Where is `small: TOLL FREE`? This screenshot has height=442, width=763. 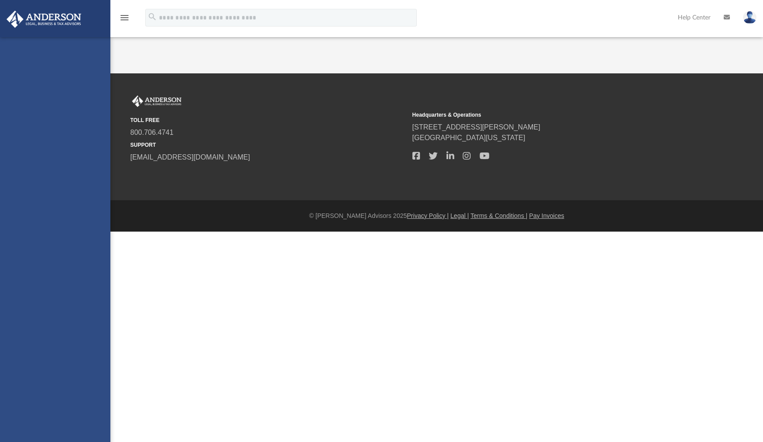 small: TOLL FREE is located at coordinates (268, 120).